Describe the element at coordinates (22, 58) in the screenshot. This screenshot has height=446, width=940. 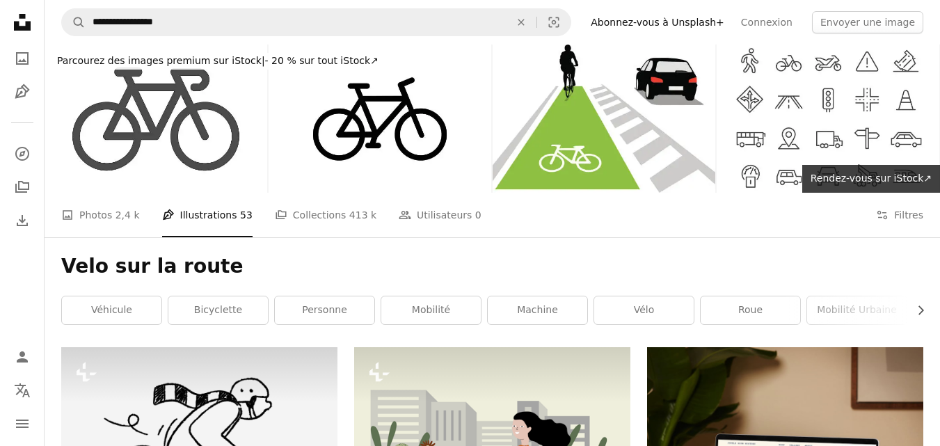
I see `a: Photos` at that location.